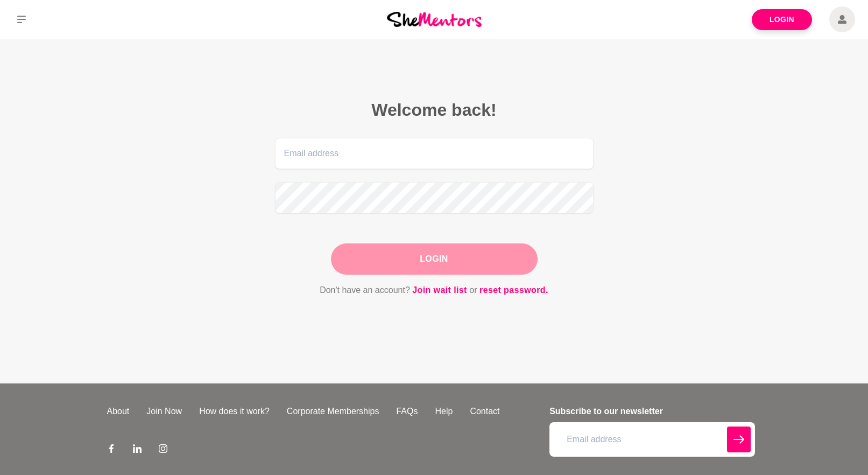 The width and height of the screenshot is (868, 475). Describe the element at coordinates (111, 450) in the screenshot. I see `a: Facebook` at that location.